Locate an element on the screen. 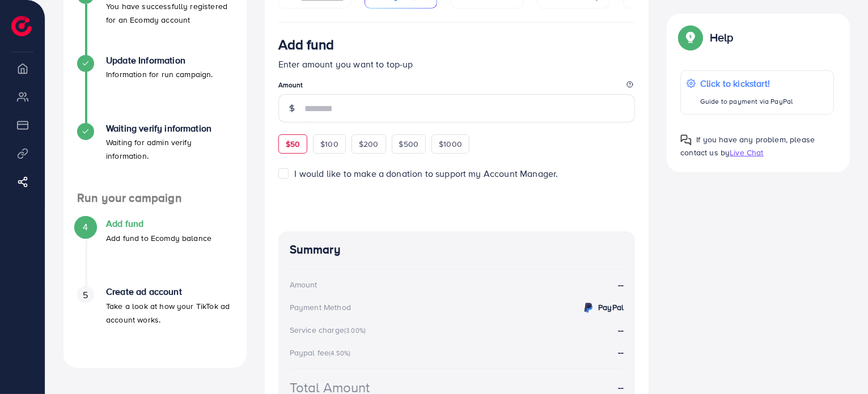 The image size is (868, 394). span: $50 is located at coordinates (292, 144).